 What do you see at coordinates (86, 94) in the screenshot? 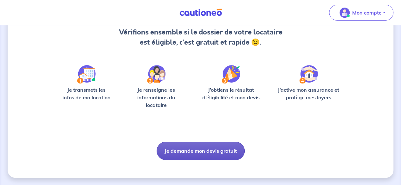
I see `p: Je transmets les infos de ma location` at bounding box center [86, 94].